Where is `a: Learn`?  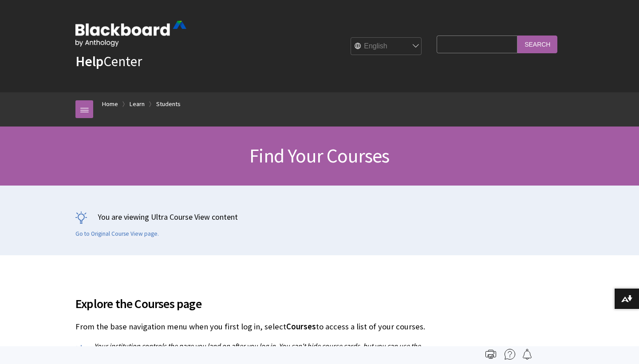
a: Learn is located at coordinates (137, 103).